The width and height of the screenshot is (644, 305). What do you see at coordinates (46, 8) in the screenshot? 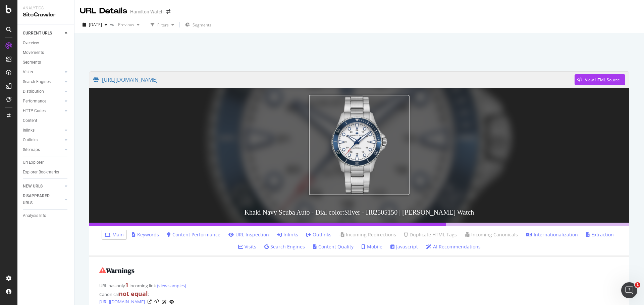
I see `div: Analytics` at bounding box center [46, 8].